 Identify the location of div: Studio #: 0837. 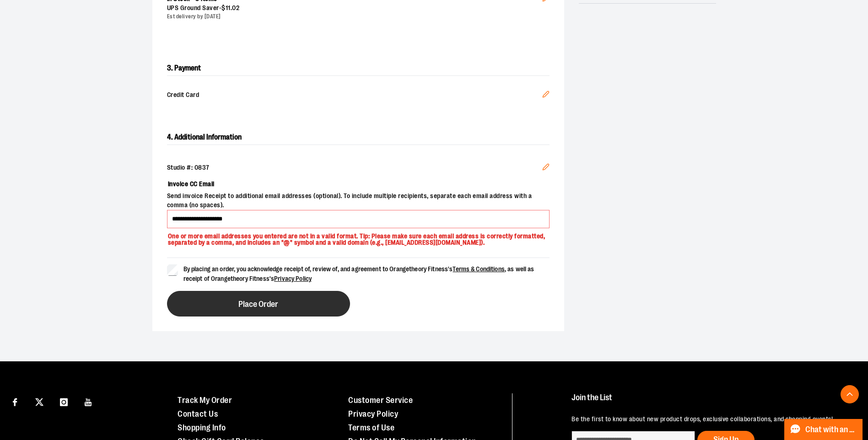
(358, 168).